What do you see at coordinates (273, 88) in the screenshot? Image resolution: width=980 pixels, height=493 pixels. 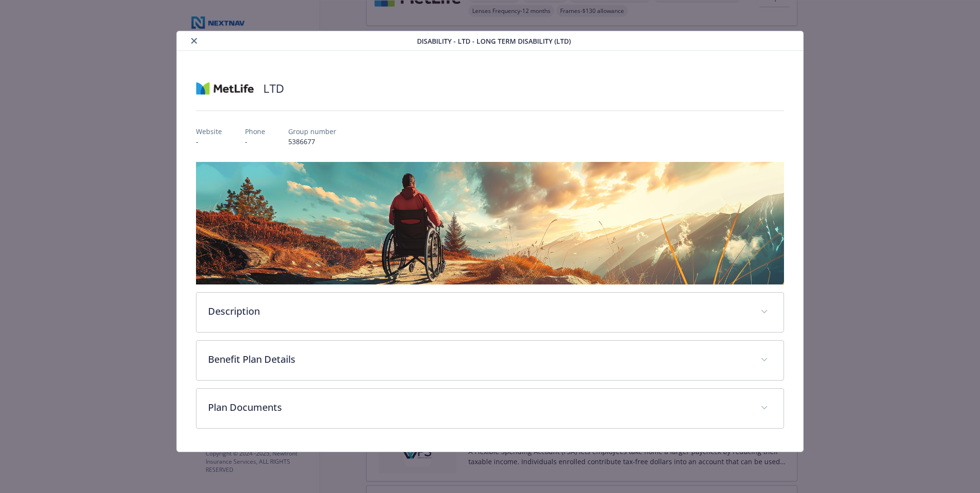 I see `h2: LTD` at bounding box center [273, 88].